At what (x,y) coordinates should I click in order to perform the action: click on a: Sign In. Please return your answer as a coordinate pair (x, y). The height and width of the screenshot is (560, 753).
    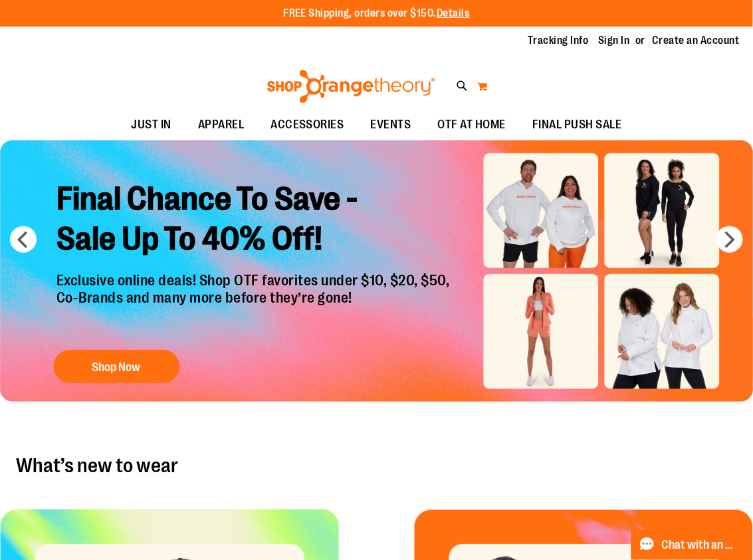
    Looking at the image, I should click on (615, 40).